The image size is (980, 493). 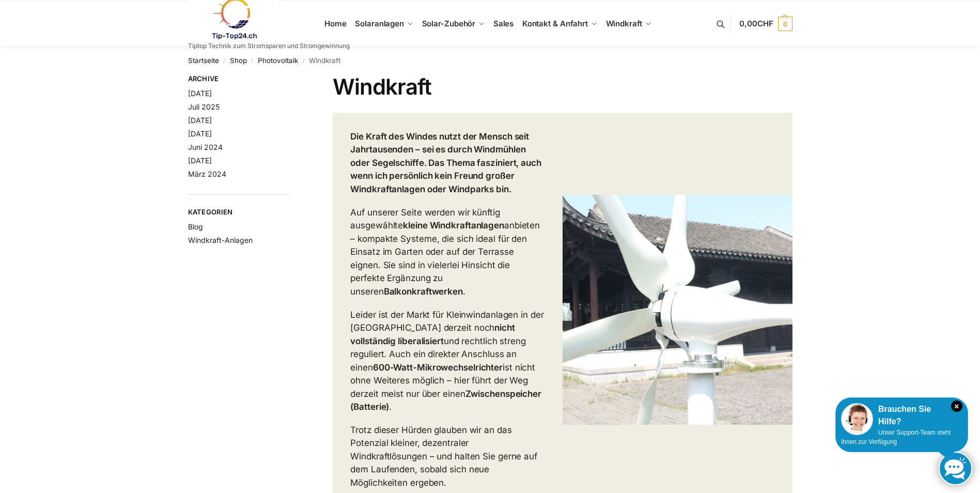 I want to click on span: Solaranlagen, so click(x=379, y=23).